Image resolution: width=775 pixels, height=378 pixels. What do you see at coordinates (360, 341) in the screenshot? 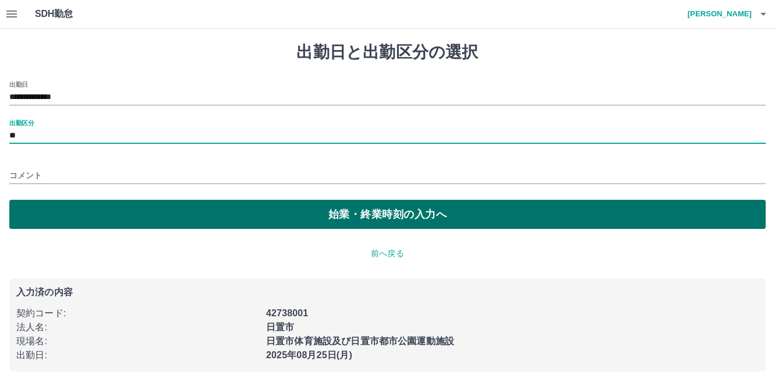
I see `b: 日置市体育施設及び日置市都市公園運動施設` at bounding box center [360, 341].